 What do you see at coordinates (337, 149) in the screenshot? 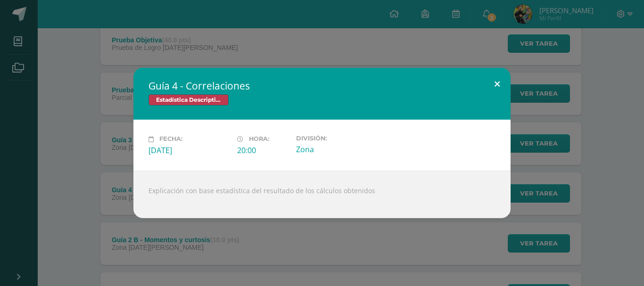
I see `div: Zona` at bounding box center [337, 149].